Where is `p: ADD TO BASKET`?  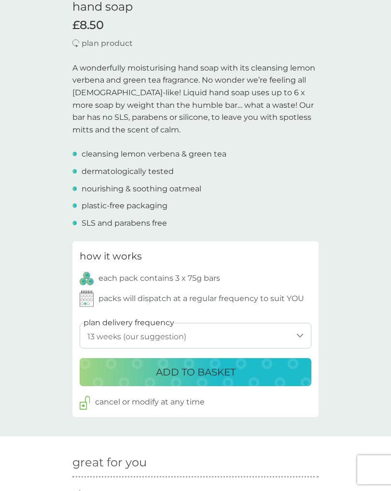 p: ADD TO BASKET is located at coordinates (196, 372).